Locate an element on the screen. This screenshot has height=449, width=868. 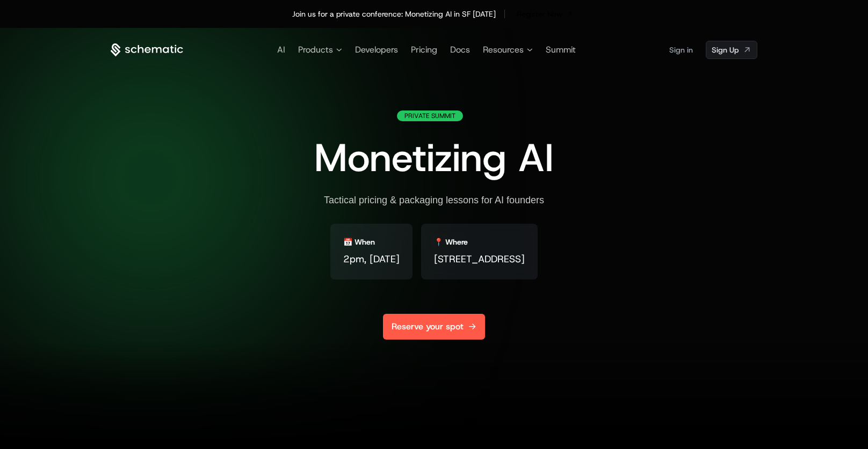
span: Developers is located at coordinates (376, 50).